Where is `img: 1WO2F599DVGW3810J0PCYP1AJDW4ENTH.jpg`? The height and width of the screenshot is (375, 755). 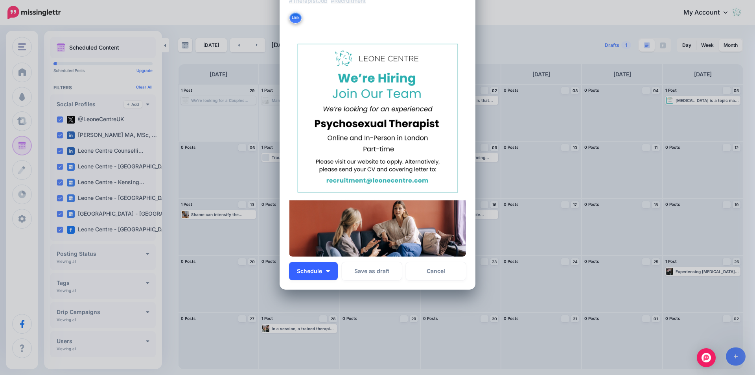
img: 1WO2F599DVGW3810J0PCYP1AJDW4ENTH.jpg is located at coordinates (377, 146).